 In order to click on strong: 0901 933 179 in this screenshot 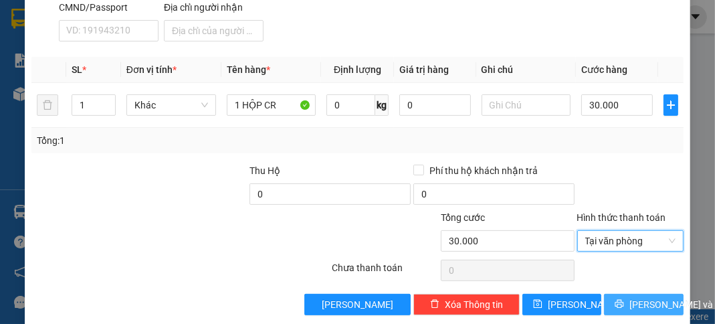, I will do `click(111, 71)`.